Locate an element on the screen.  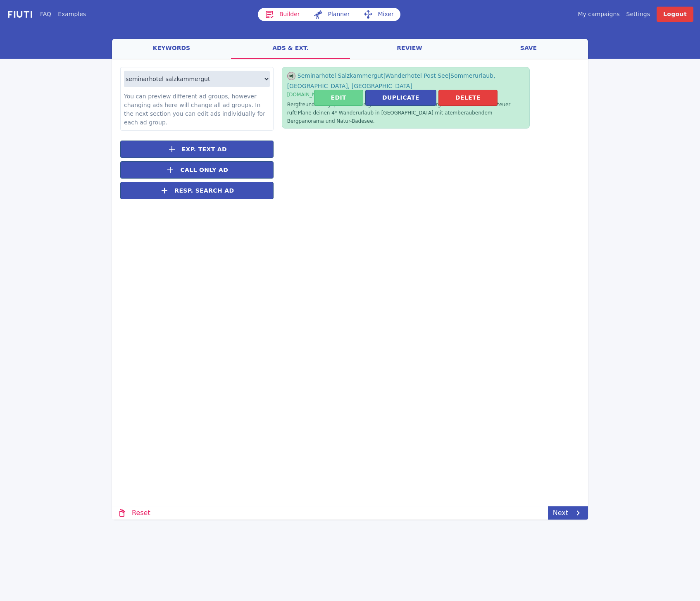
button: Call Only Ad is located at coordinates (197, 169).